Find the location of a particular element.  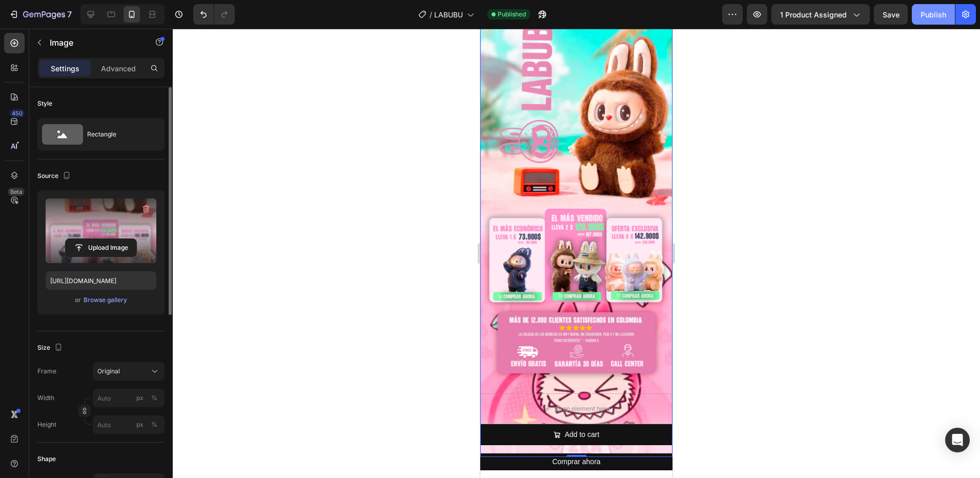

label: Width is located at coordinates (46, 398).